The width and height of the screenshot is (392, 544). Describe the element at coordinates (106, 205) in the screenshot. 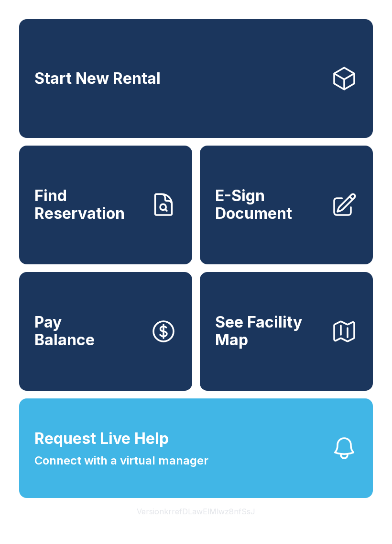

I see `a: Find Reservation` at that location.